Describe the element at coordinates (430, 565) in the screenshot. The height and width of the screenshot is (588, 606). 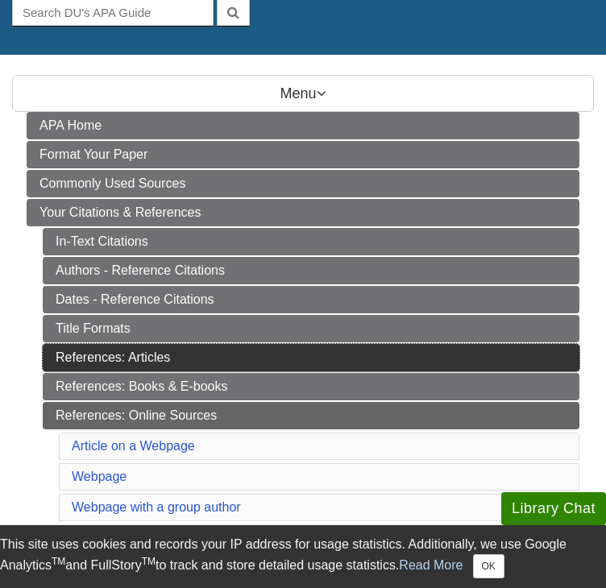
I see `a: Read More` at that location.